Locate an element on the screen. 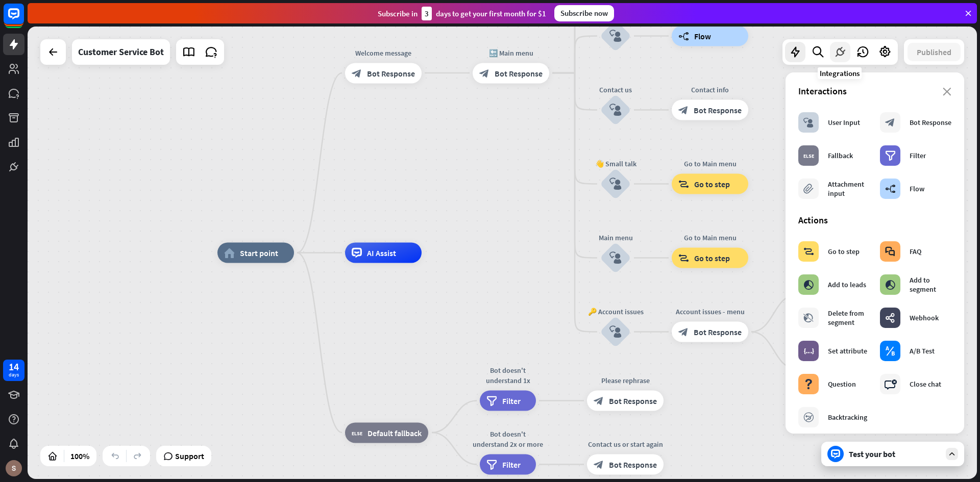 The image size is (980, 482). button: Open LiveChat chat widget is located at coordinates (24, 19).